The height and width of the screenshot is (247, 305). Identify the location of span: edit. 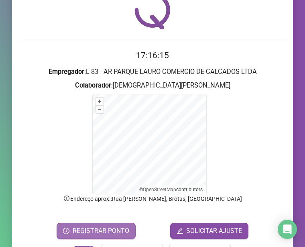
(180, 231).